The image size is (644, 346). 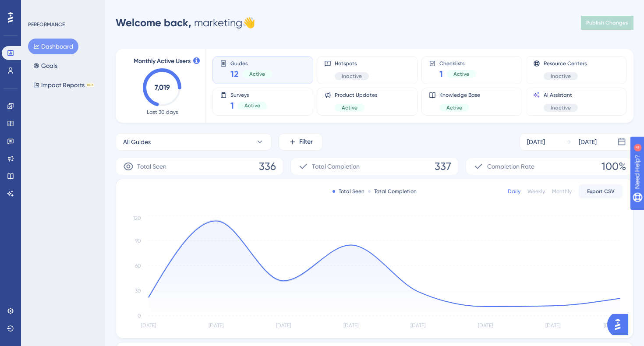 What do you see at coordinates (11, 13) in the screenshot?
I see `img: launcher-image-alternative-text` at bounding box center [11, 13].